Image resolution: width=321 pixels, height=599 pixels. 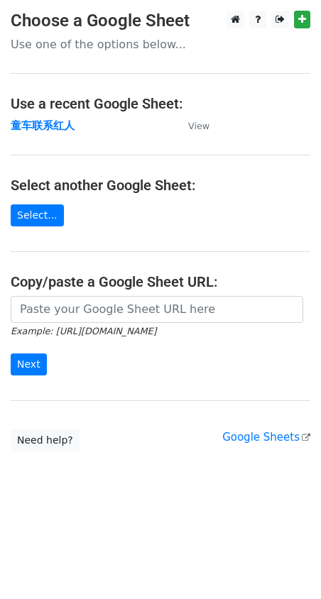 I want to click on h3: Choose a Google Sheet, so click(x=160, y=21).